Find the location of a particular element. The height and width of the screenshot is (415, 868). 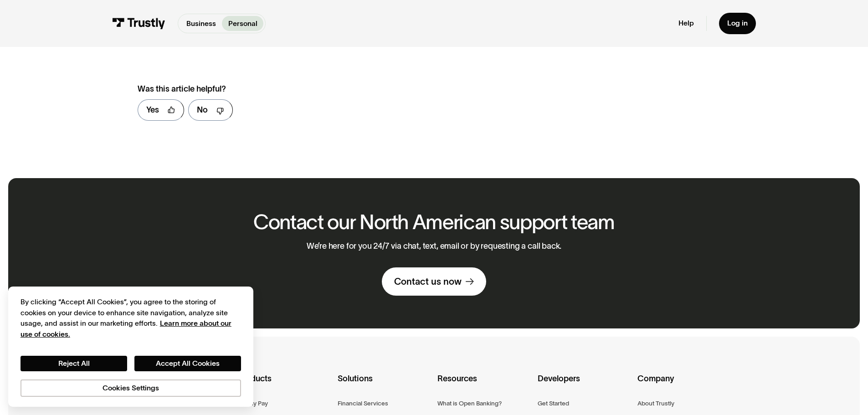

h2: Contact our North American support team is located at coordinates (434, 222).